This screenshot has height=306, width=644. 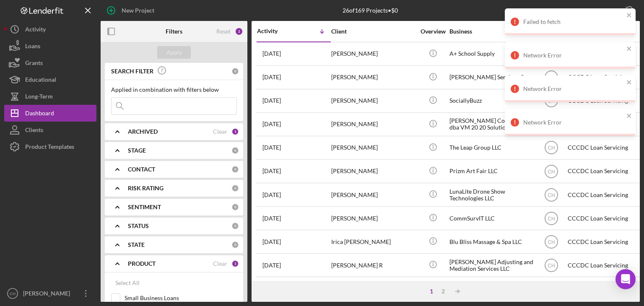 I want to click on time: 2025-07-02 15:09, so click(x=272, y=101).